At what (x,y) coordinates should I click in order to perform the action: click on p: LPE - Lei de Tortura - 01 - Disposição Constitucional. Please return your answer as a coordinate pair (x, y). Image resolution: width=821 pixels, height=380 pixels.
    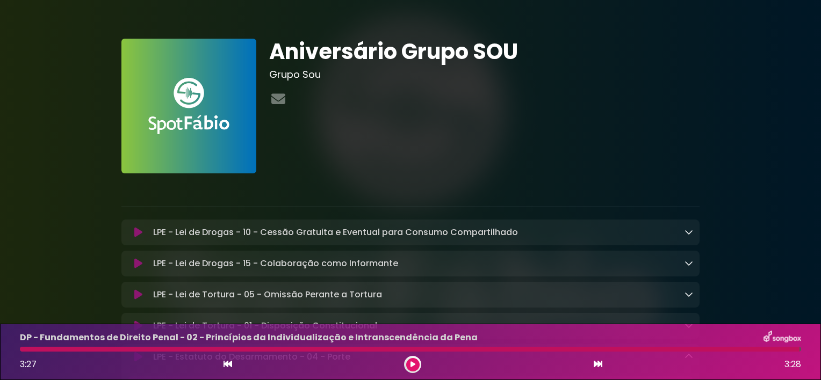
    Looking at the image, I should click on (265, 326).